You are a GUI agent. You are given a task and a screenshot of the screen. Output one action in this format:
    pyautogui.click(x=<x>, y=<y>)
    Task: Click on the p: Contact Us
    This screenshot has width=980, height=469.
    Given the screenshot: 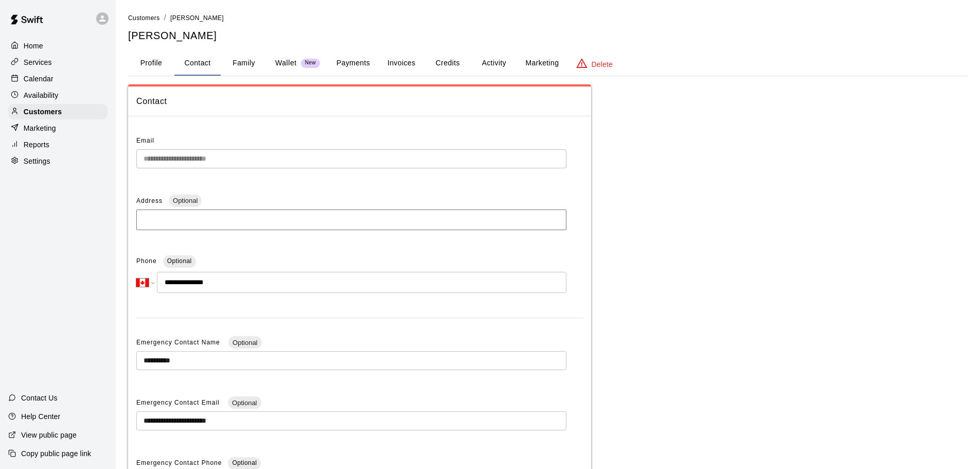 What is the action you would take?
    pyautogui.click(x=39, y=398)
    